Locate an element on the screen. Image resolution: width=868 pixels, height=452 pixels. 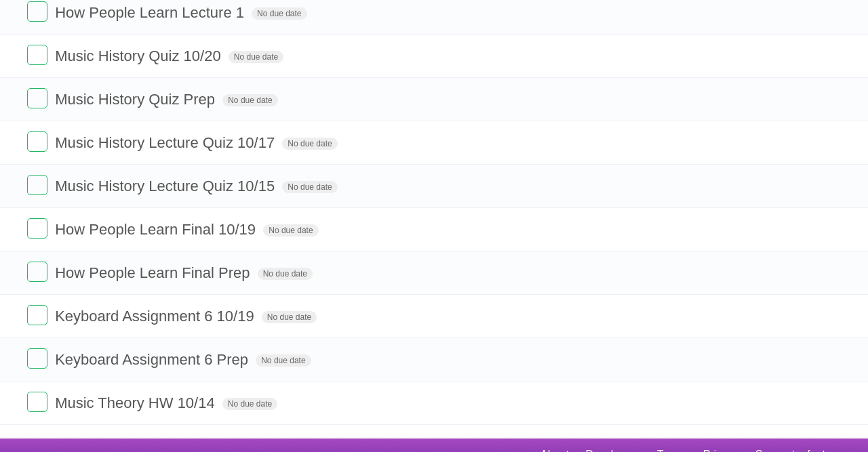
span: Keyboard Assignment 6 10/19 is located at coordinates (156, 316).